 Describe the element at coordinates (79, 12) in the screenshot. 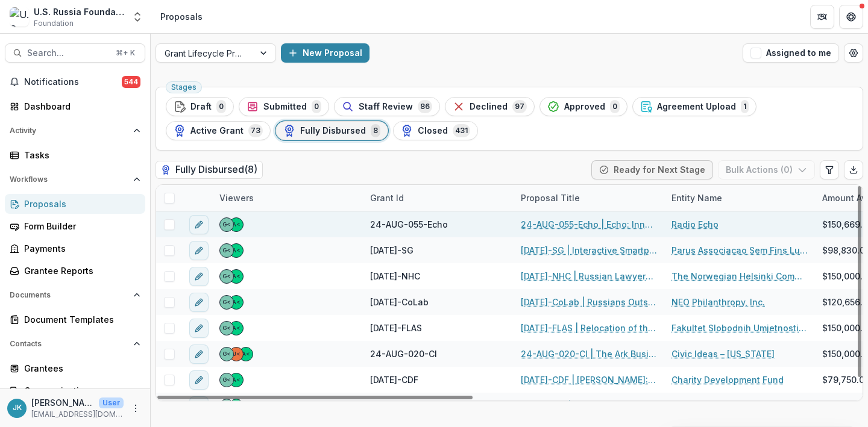

I see `div: U.S. Russia Foundation` at that location.